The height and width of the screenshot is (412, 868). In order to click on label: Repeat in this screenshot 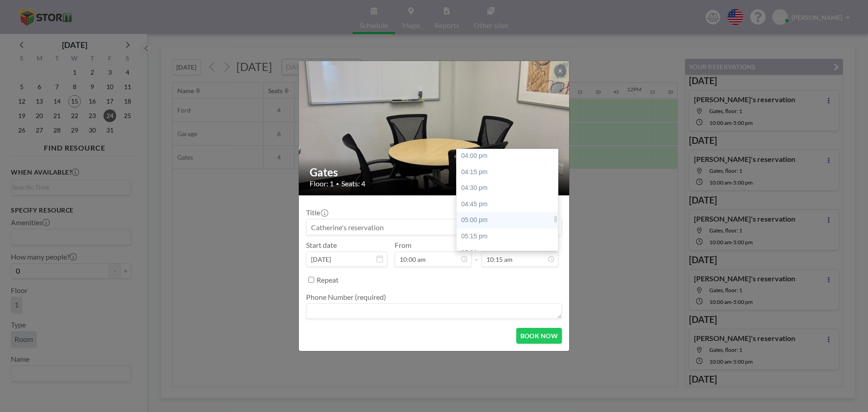, I will do `click(327, 280)`.